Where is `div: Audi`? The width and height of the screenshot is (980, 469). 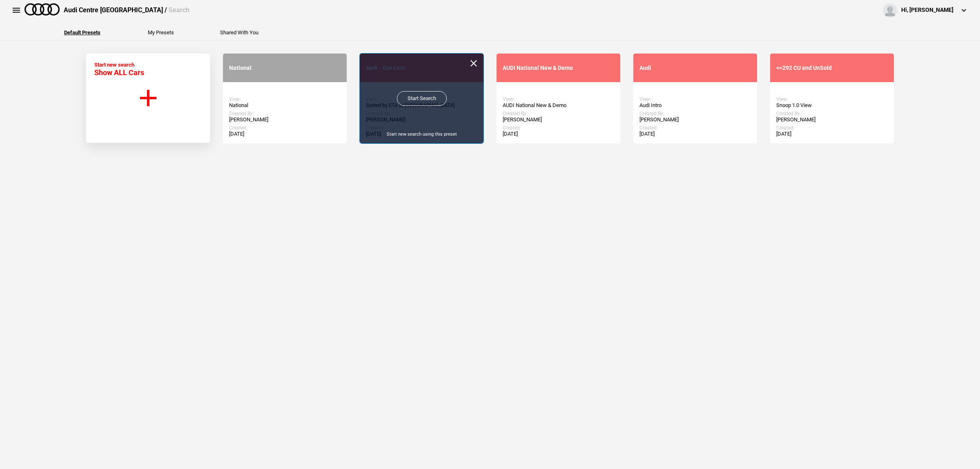
div: Audi is located at coordinates (695, 68).